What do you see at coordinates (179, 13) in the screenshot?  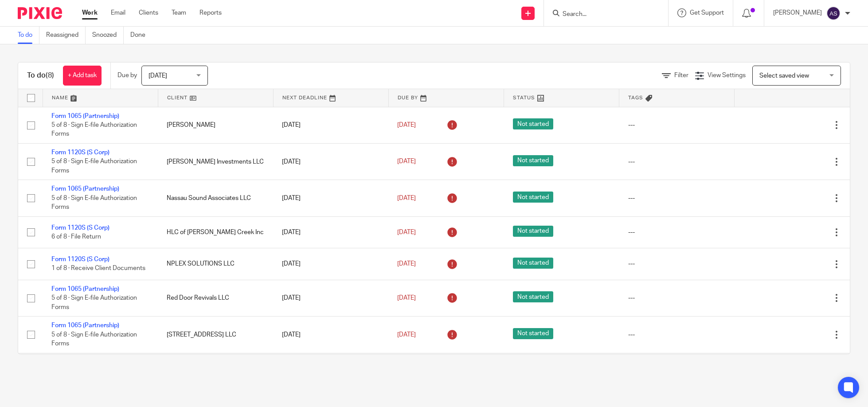 I see `a: Team` at bounding box center [179, 13].